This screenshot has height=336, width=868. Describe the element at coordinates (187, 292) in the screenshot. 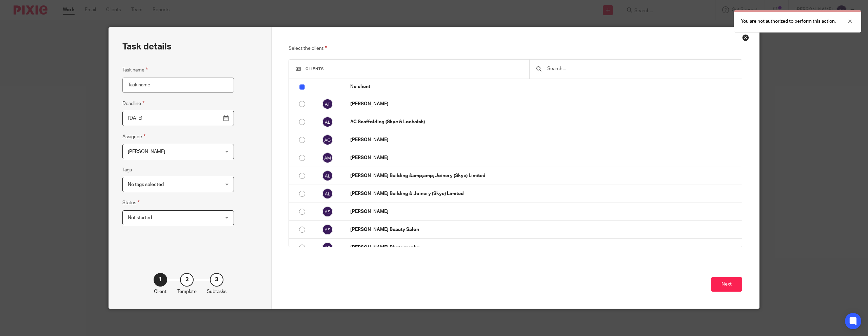

I see `p: Template` at that location.